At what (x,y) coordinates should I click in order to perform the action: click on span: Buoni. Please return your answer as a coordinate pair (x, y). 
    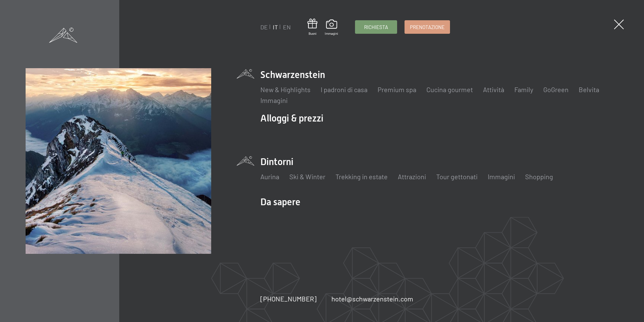
    Looking at the image, I should click on (312, 34).